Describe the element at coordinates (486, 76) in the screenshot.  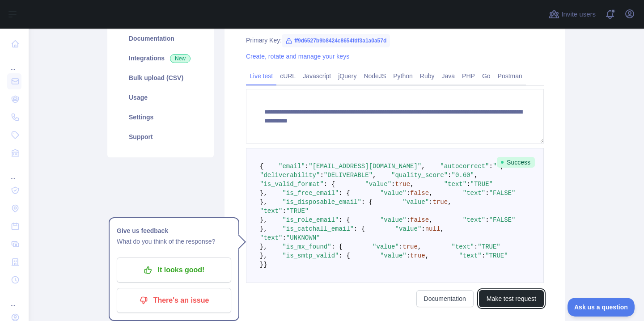
I see `a: Go` at that location.